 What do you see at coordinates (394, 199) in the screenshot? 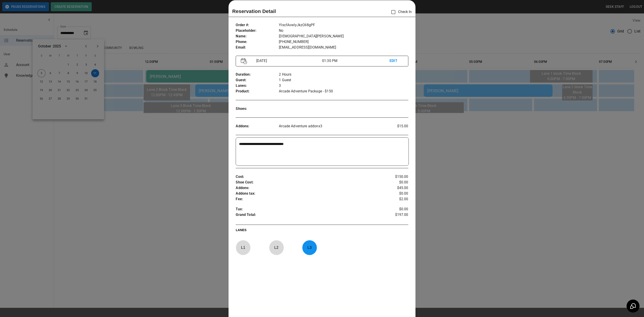
I see `p: $2.00` at bounding box center [394, 199].